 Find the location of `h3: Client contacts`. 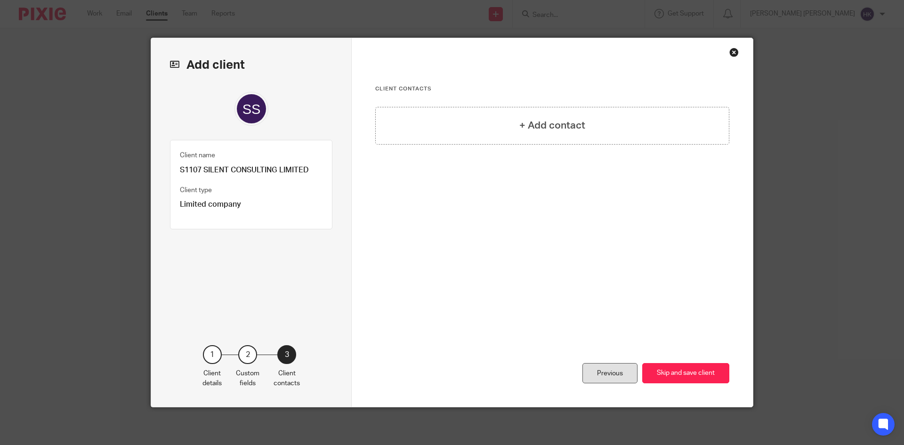

h3: Client contacts is located at coordinates (552, 89).